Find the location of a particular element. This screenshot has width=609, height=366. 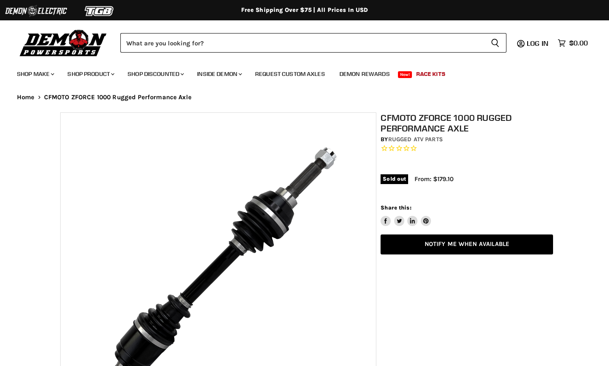

a: Request Custom Axles is located at coordinates (290, 74).